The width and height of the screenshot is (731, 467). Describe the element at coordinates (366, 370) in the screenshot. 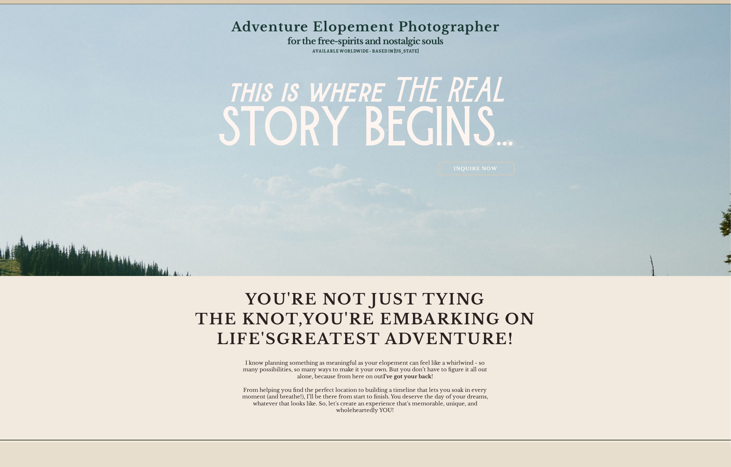

I see `span: I know planning something as meaningful as your elopement can feel like a whirlwind - so many pos...` at that location.